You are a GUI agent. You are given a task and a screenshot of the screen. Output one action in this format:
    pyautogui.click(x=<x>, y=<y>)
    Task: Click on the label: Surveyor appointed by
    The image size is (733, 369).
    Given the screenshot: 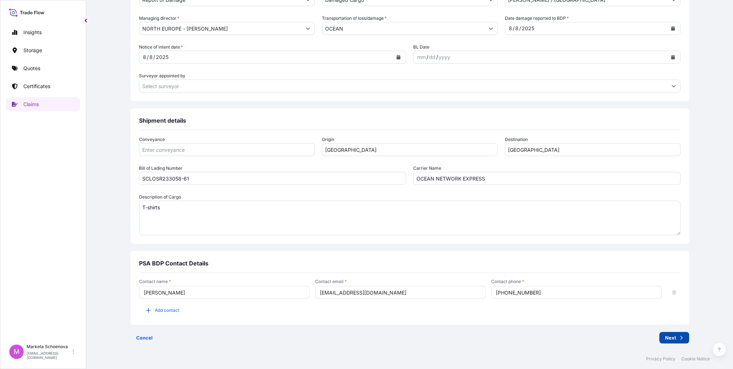 What is the action you would take?
    pyautogui.click(x=162, y=76)
    